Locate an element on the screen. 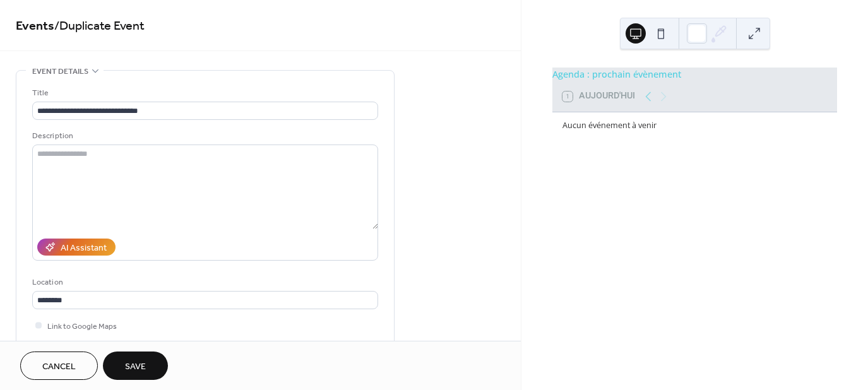 The width and height of the screenshot is (868, 390). button: AI Assistant is located at coordinates (76, 246).